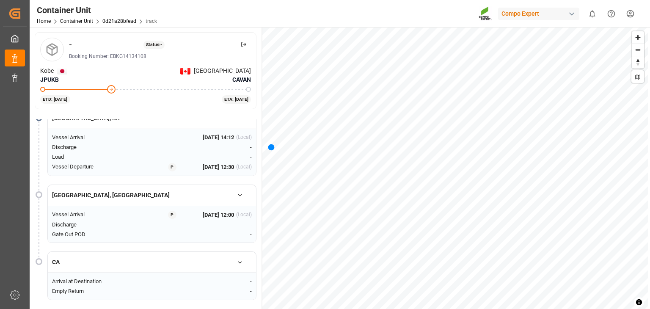 This screenshot has width=650, height=309. I want to click on div: Status: -, so click(154, 45).